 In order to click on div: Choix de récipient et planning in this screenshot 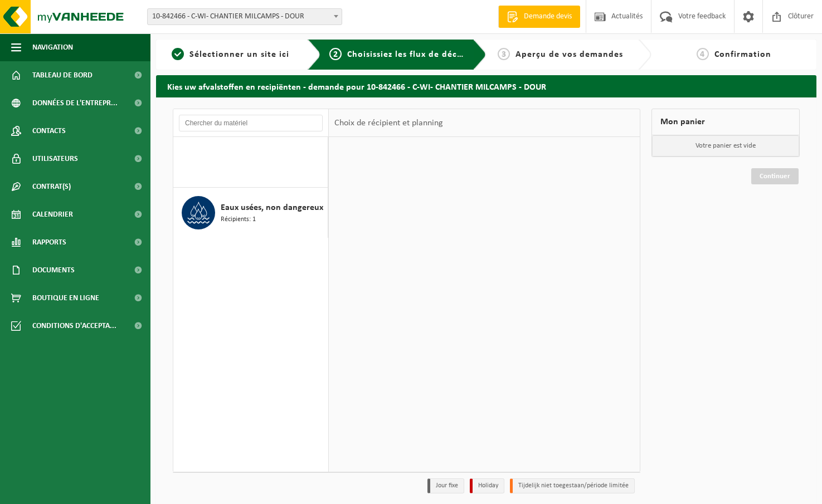, I will do `click(388, 123)`.